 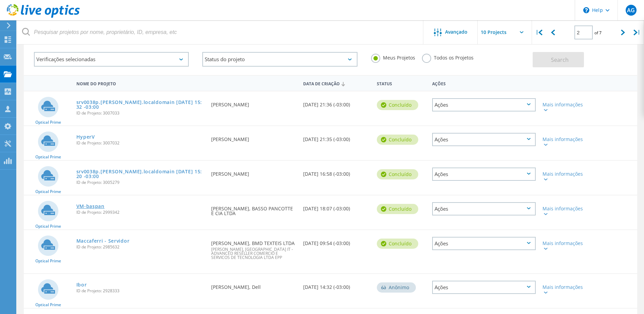 I want to click on a: Ibor, so click(x=81, y=285).